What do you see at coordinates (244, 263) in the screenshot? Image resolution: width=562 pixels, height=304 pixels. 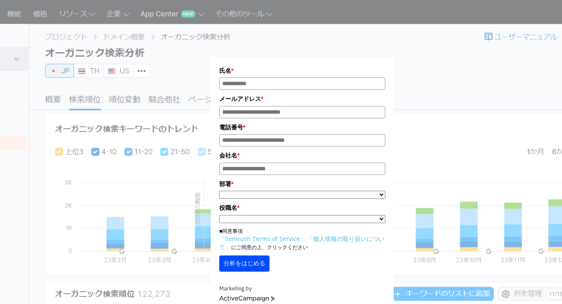 I see `button: 分析をはじめる` at bounding box center [244, 263].